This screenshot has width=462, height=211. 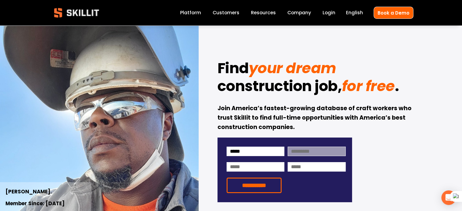 What do you see at coordinates (77, 13) in the screenshot?
I see `a: Skillit` at bounding box center [77, 13].